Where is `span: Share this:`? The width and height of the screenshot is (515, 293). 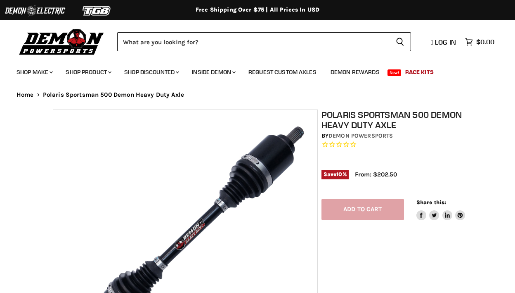
span: Share this: is located at coordinates (431, 202).